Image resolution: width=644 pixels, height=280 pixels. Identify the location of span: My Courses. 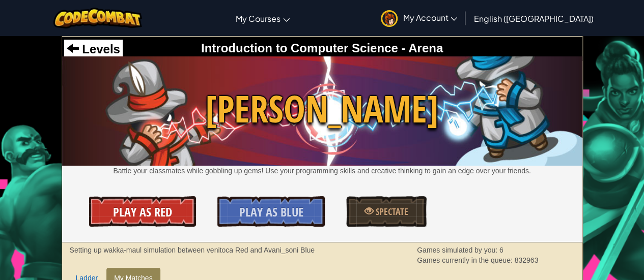
(258, 18).